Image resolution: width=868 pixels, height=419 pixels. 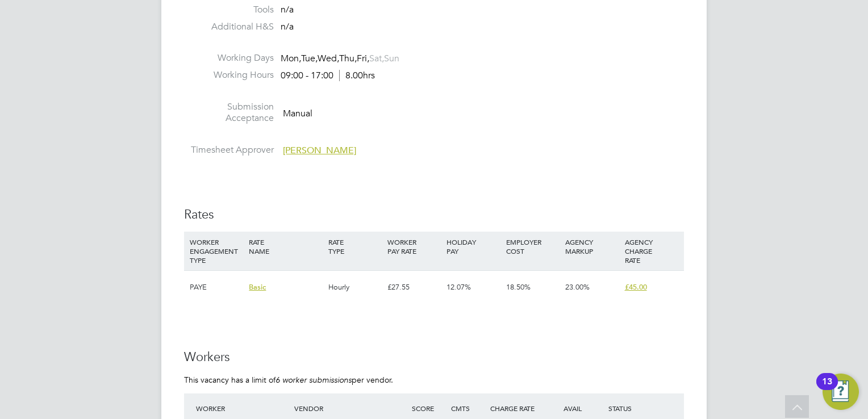 What do you see at coordinates (291, 59) in the screenshot?
I see `span: Mon,` at bounding box center [291, 59].